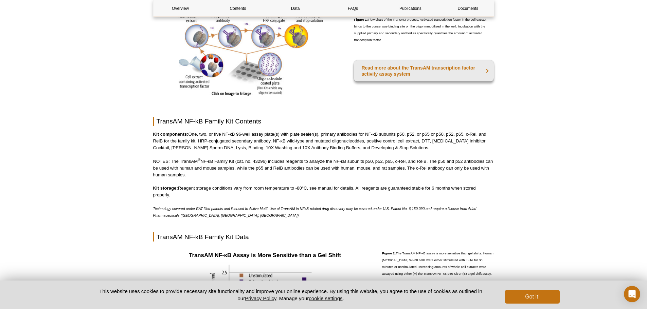 The width and height of the screenshot is (647, 309). What do you see at coordinates (467, 8) in the screenshot?
I see `a: Documents` at bounding box center [467, 8].